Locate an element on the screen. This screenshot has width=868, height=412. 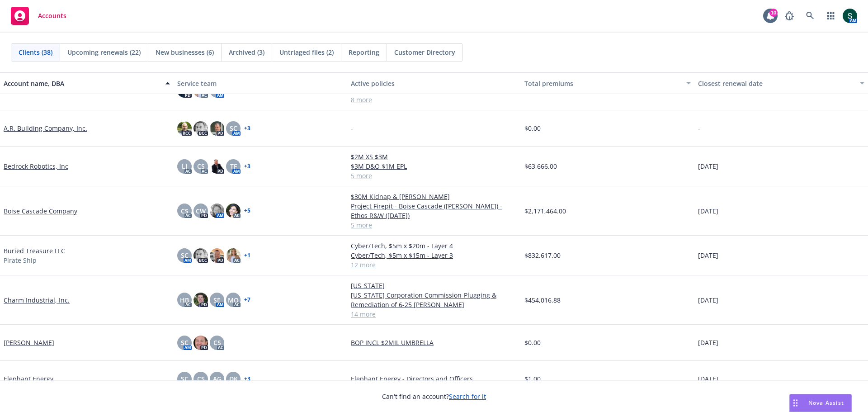
a: + 7 is located at coordinates (247, 300).